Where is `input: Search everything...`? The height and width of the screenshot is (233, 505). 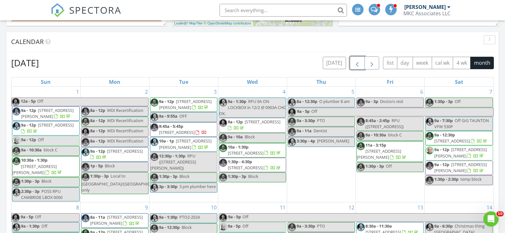
input: Search everything... is located at coordinates (283, 10).